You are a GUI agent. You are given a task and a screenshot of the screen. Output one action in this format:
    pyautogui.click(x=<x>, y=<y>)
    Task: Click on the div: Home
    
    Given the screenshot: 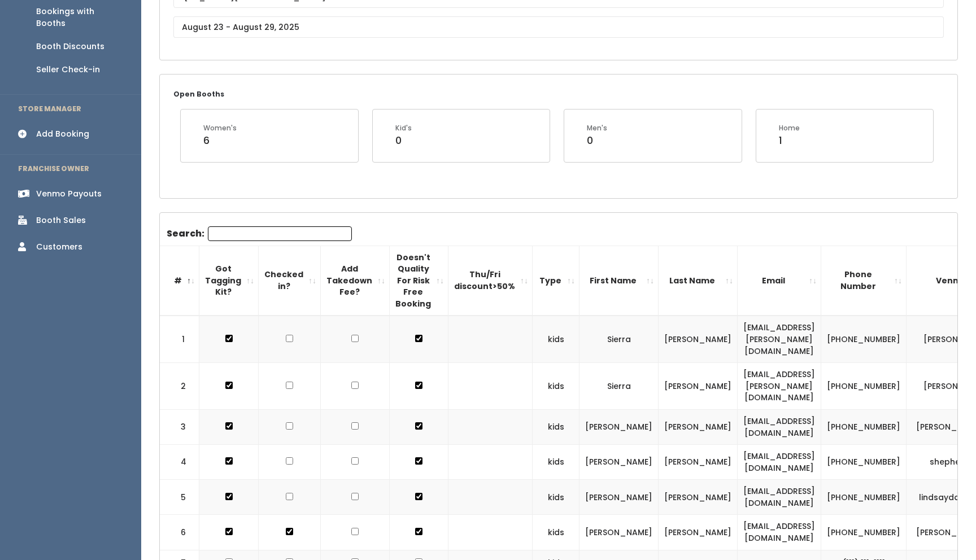 What is the action you would take?
    pyautogui.click(x=789, y=128)
    